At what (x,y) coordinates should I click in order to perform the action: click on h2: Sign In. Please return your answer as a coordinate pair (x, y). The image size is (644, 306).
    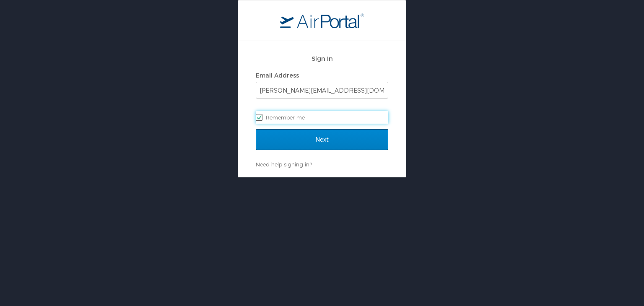
    Looking at the image, I should click on (322, 58).